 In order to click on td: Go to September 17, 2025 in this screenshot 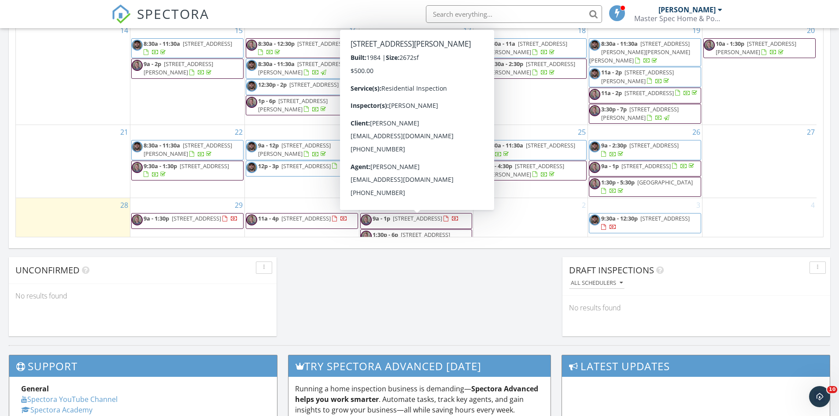, I will do `click(416, 74)`.